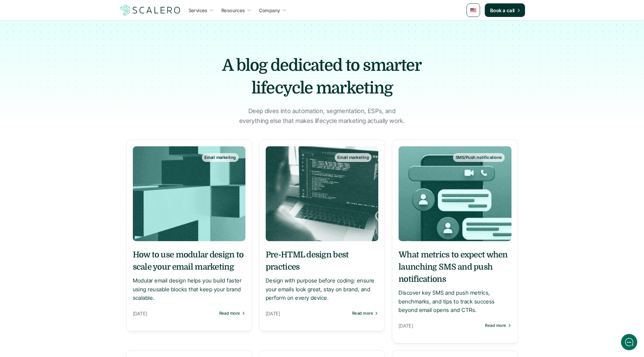 The height and width of the screenshot is (357, 644). I want to click on p: Services, so click(198, 10).